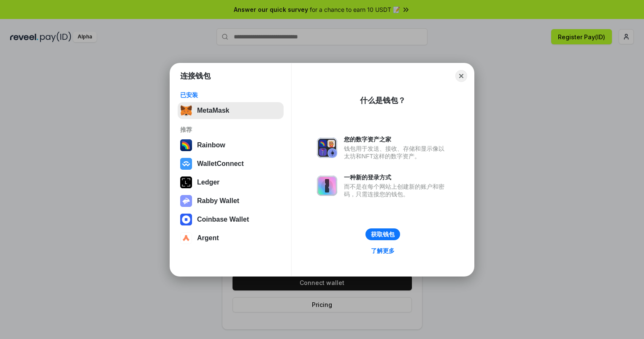 This screenshot has height=339, width=644. I want to click on div: Ledger, so click(208, 182).